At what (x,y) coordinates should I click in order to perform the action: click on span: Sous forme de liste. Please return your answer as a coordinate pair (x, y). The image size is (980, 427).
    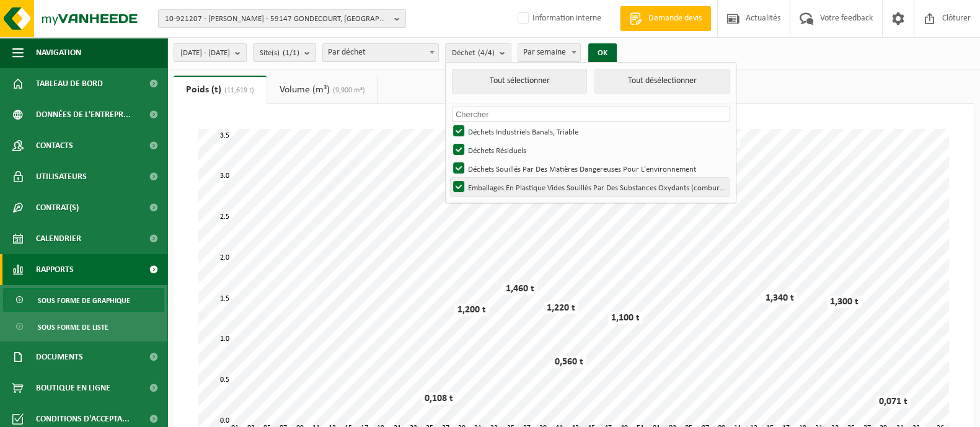
    Looking at the image, I should click on (73, 327).